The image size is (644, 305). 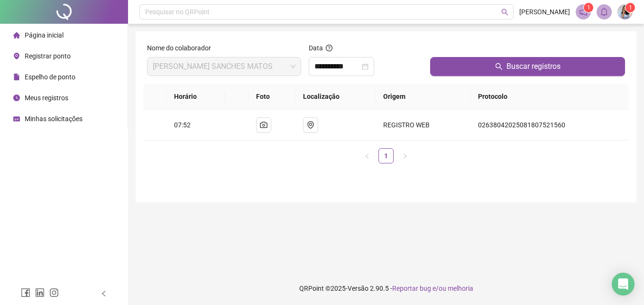 I want to click on span: Registrar ponto, so click(x=47, y=56).